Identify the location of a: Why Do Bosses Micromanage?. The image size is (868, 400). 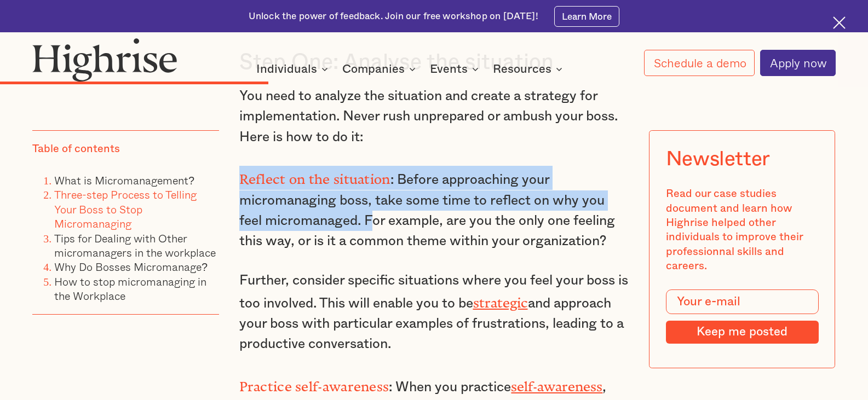
(131, 267).